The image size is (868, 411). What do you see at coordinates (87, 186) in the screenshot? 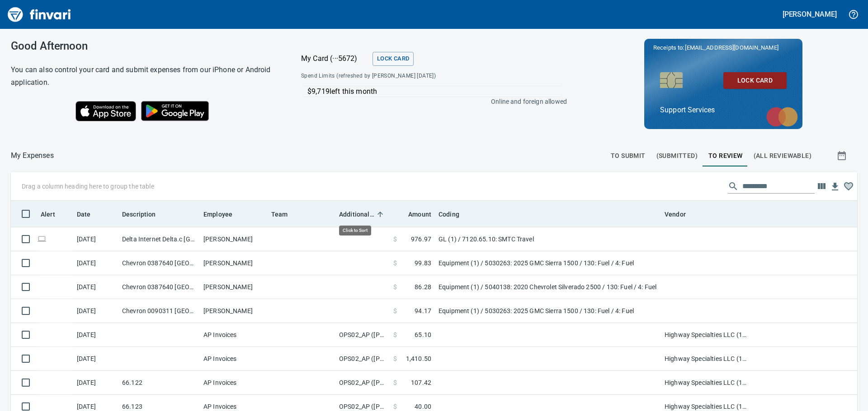
I see `p: Drag a column heading here to group the table` at bounding box center [87, 186].